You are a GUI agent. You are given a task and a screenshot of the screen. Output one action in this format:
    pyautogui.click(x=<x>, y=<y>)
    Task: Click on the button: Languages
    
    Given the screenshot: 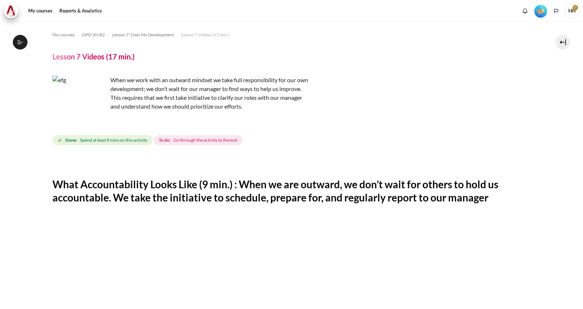 What is the action you would take?
    pyautogui.click(x=557, y=11)
    